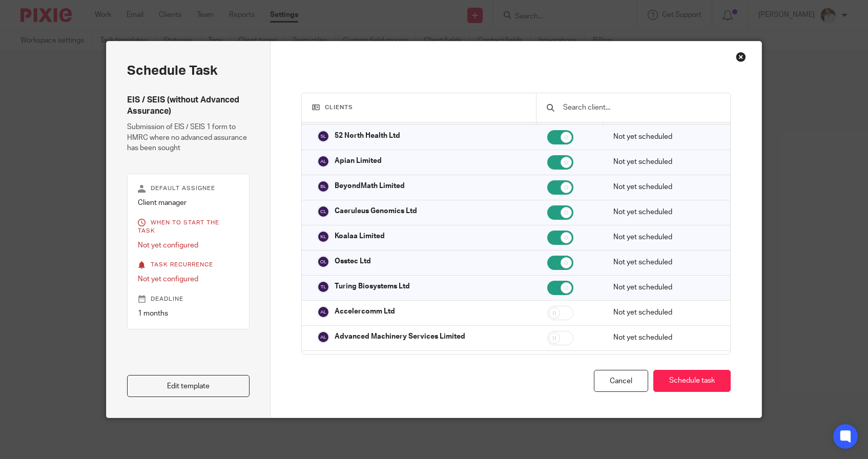 Image resolution: width=868 pixels, height=459 pixels. What do you see at coordinates (372, 286) in the screenshot?
I see `p: Turing Biosystems Ltd` at bounding box center [372, 286].